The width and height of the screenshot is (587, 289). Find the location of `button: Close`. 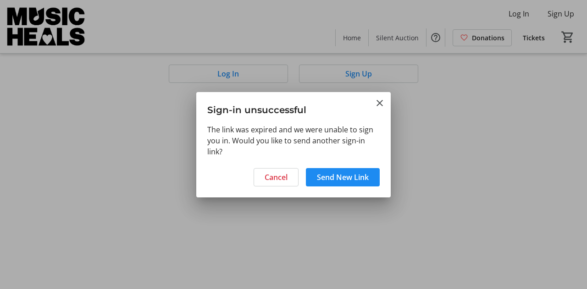

button: Close is located at coordinates (380, 103).